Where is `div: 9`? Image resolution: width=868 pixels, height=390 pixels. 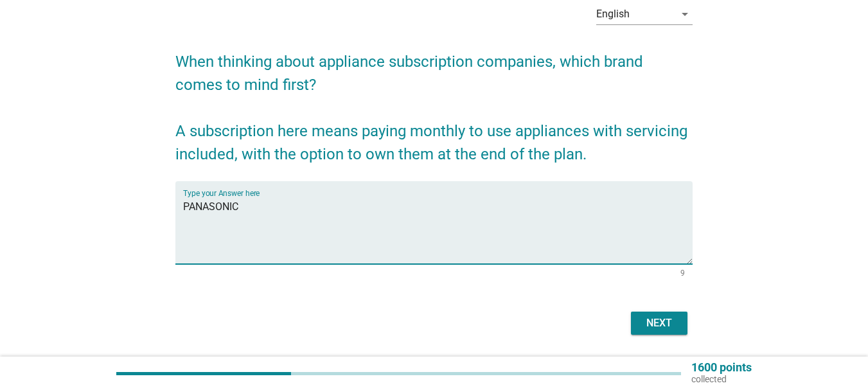 div: 9 is located at coordinates (683, 273).